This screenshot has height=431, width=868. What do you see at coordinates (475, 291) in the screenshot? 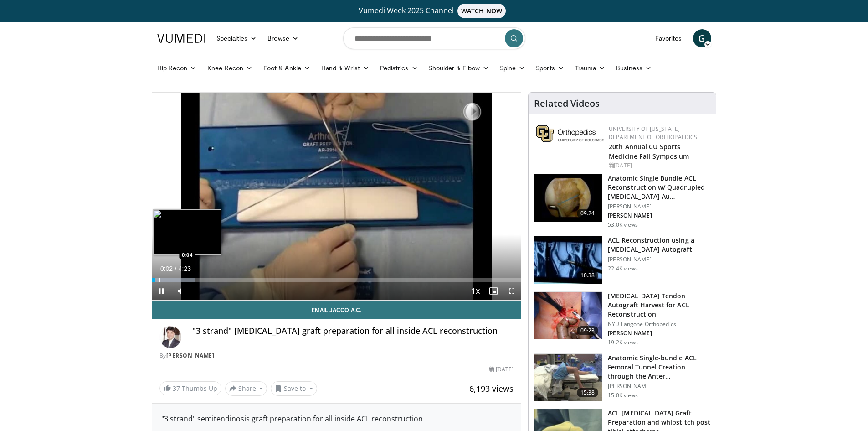
I see `button: Playback Rate` at bounding box center [475, 291].